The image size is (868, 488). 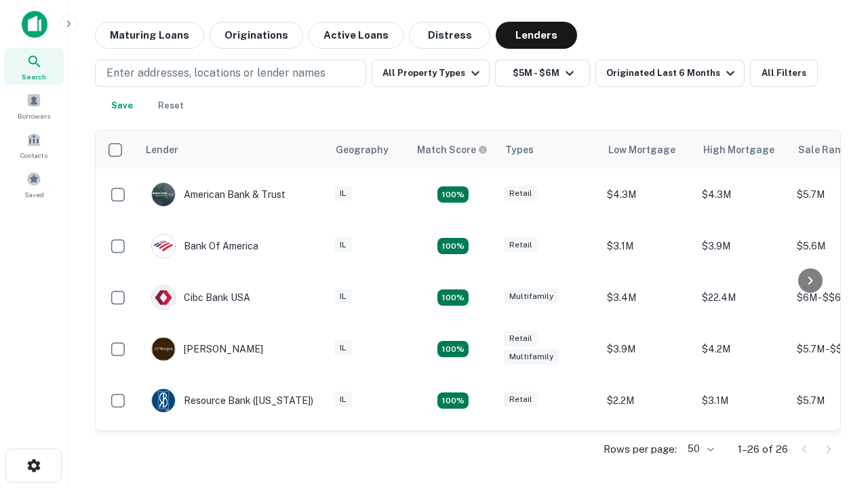 What do you see at coordinates (171, 105) in the screenshot?
I see `button: Reset` at bounding box center [171, 105].